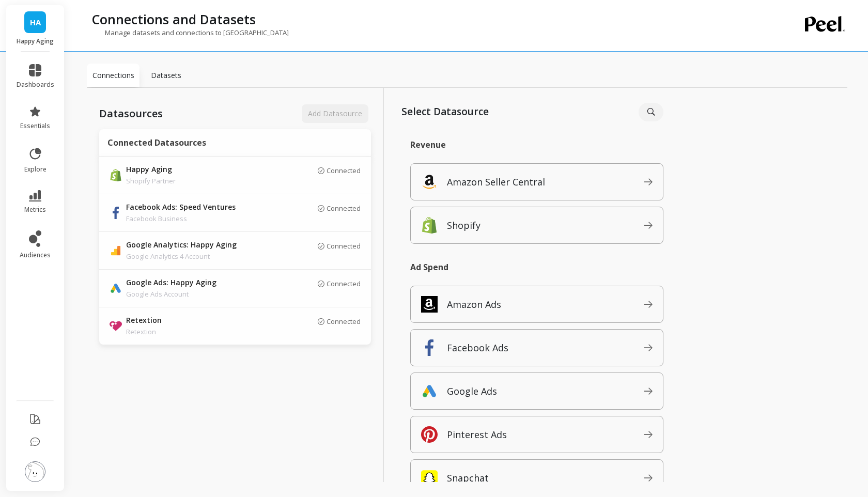 Image resolution: width=868 pixels, height=497 pixels. What do you see at coordinates (198, 256) in the screenshot?
I see `p: Google Analytics 4 Account` at bounding box center [198, 256].